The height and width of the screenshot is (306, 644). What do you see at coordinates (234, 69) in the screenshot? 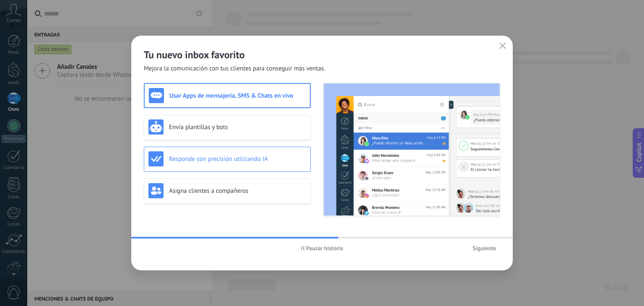
I see `span: Mejora la comunicación con tus clientes para conseguir más ventas.` at bounding box center [234, 69].